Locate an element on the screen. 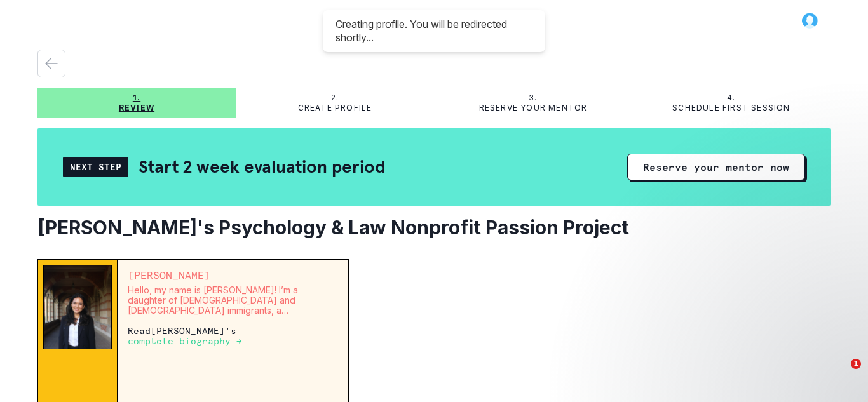 This screenshot has width=868, height=402. p: 4. is located at coordinates (731, 98).